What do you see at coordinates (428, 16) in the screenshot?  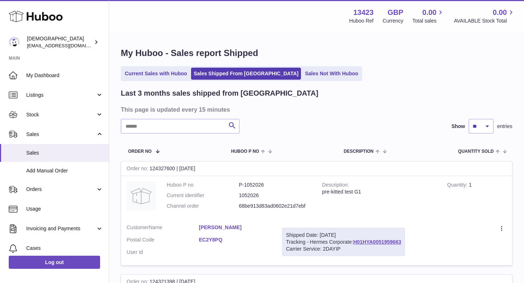 I see `a: 0.00 Total sales` at bounding box center [428, 16].